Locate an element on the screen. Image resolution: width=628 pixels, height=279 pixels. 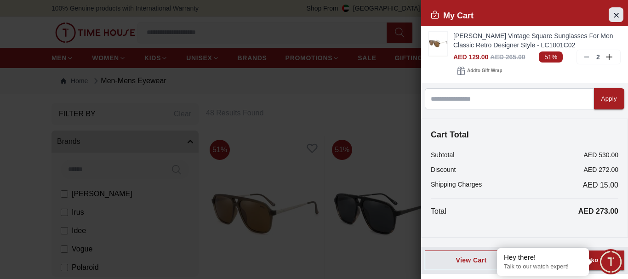
div: Apply is located at coordinates (609, 99).